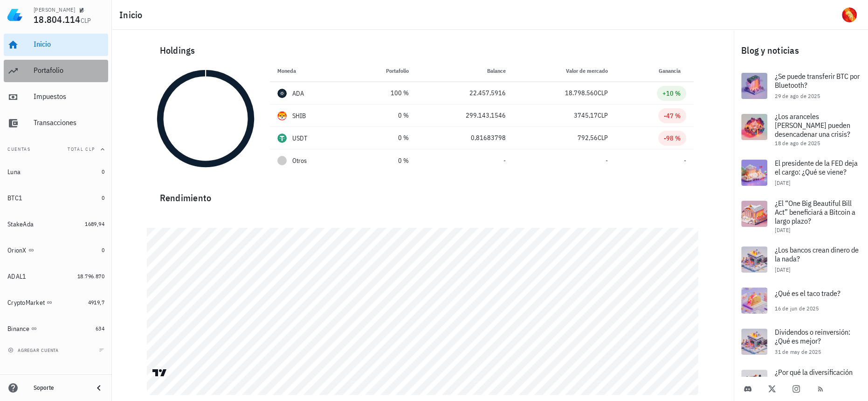 This screenshot has height=401, width=868. What do you see at coordinates (96, 302) in the screenshot?
I see `span: 4919,7` at bounding box center [96, 302].